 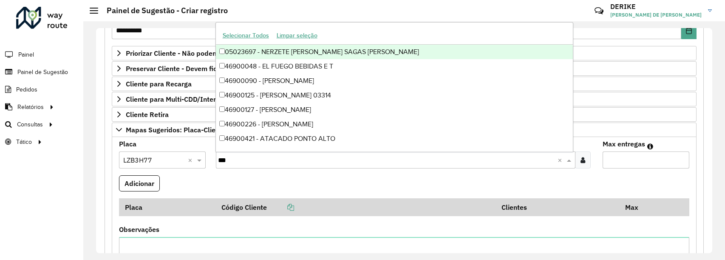 What do you see at coordinates (212, 68) in the screenshot?
I see `span: Preservar Cliente - Devem ficar no buffer, não roteirizar` at bounding box center [212, 68].